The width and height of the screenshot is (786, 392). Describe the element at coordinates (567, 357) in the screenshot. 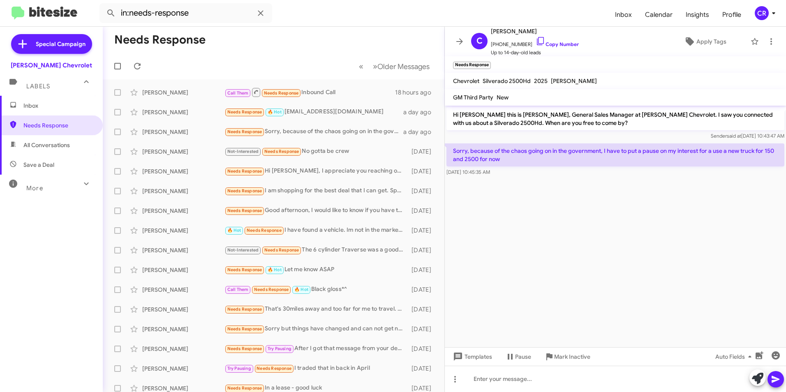

I see `button: Mark Inactive` at that location.